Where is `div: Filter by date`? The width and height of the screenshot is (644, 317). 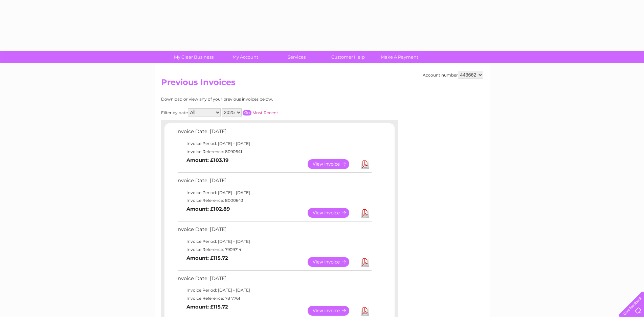
div: Filter by date is located at coordinates (249, 112).